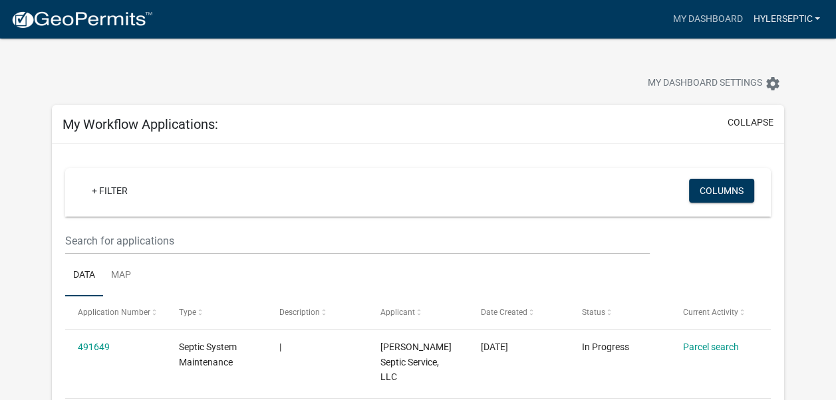 Image resolution: width=836 pixels, height=400 pixels. I want to click on a: Data, so click(84, 276).